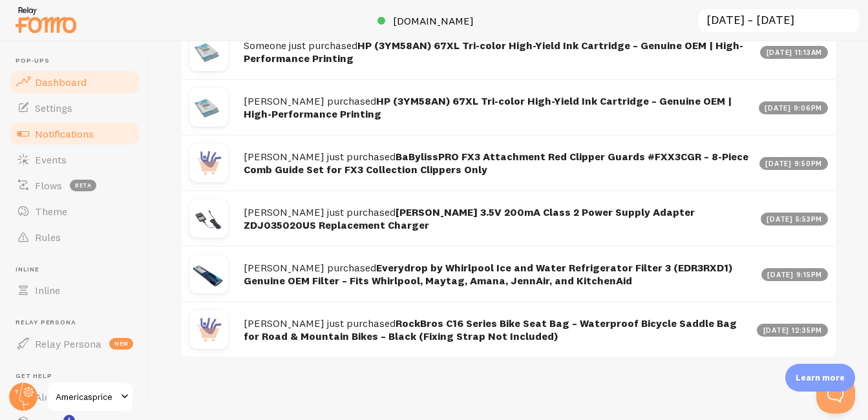 The image size is (868, 420). Describe the element at coordinates (820, 377) in the screenshot. I see `p: Learn more` at that location.